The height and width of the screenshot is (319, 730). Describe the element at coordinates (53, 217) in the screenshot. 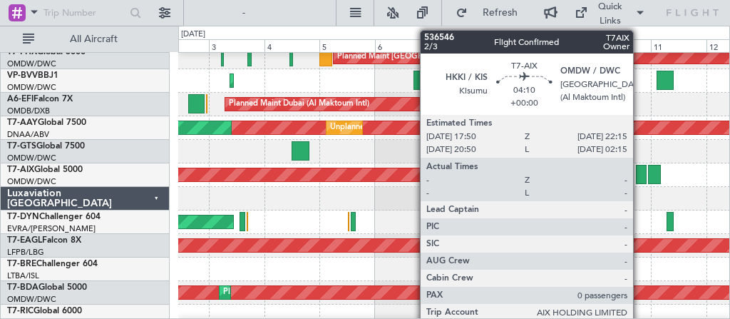

I see `a: T7-DYNChallenger 604` at that location.